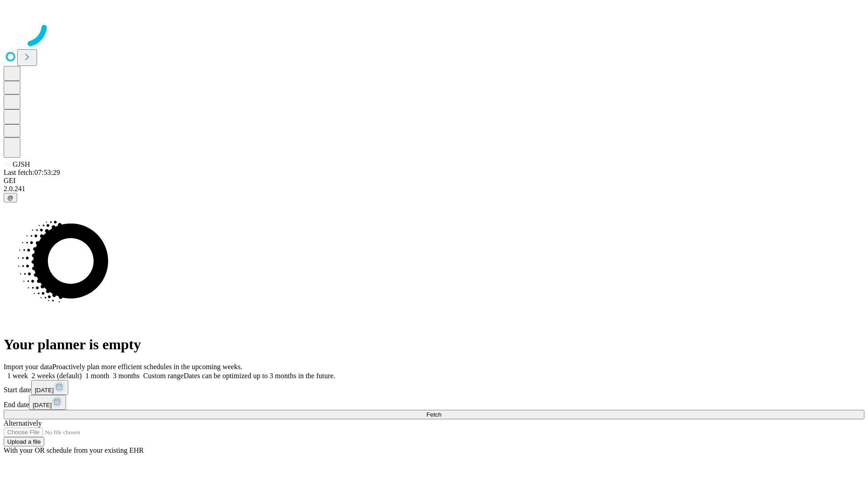 This screenshot has width=868, height=488. Describe the element at coordinates (163, 376) in the screenshot. I see `span: Custom range` at that location.